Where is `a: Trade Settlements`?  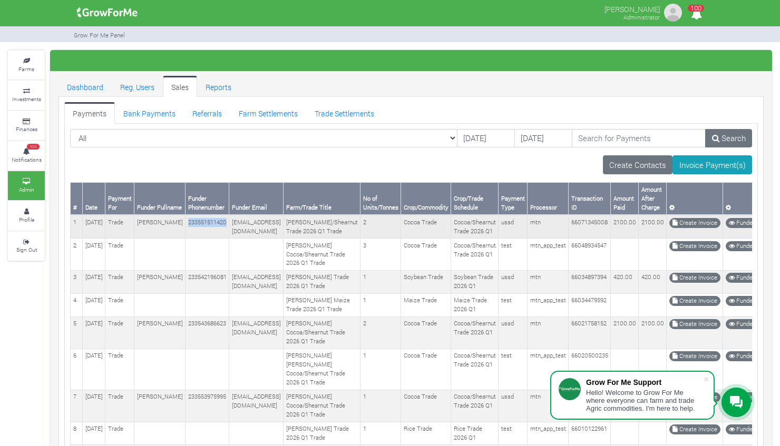 a: Trade Settlements is located at coordinates (344, 113).